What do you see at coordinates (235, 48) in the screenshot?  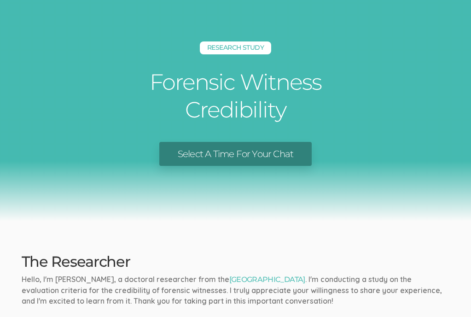 I see `h5: Research Study` at bounding box center [235, 48].